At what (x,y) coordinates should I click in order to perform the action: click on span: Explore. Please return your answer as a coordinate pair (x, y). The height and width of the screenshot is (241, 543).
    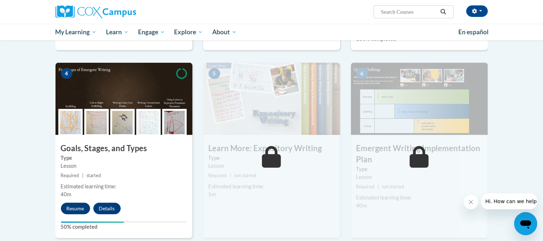
    Looking at the image, I should click on (188, 32).